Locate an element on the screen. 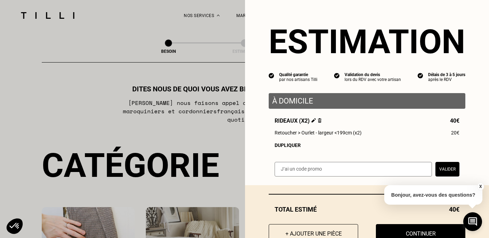  div: Total estimé is located at coordinates (367, 209).